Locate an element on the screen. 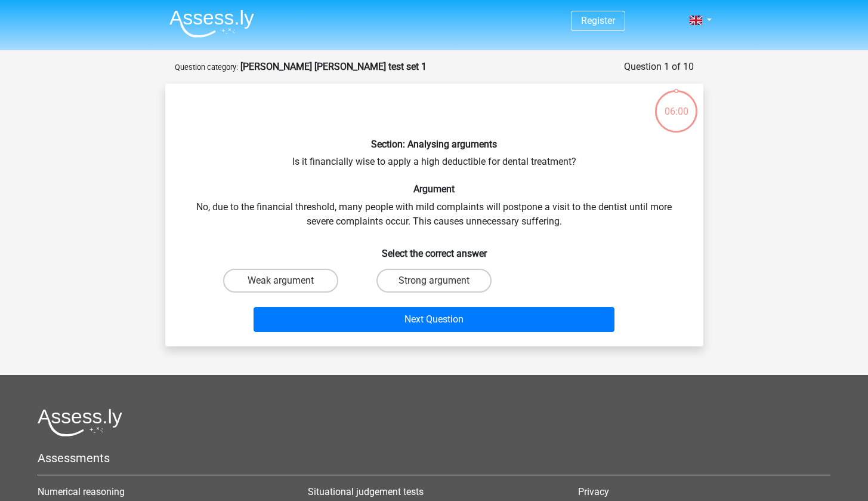 This screenshot has height=501, width=868. img: Assessly logo is located at coordinates (79, 422).